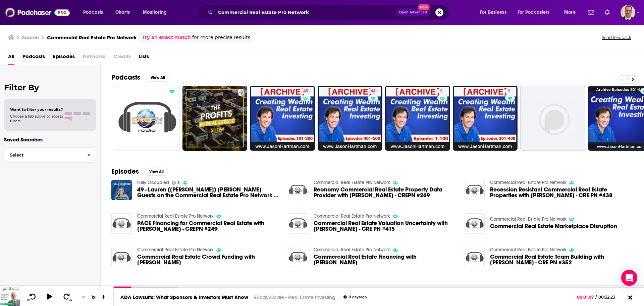  Describe the element at coordinates (43, 155) in the screenshot. I see `span: Select` at that location.